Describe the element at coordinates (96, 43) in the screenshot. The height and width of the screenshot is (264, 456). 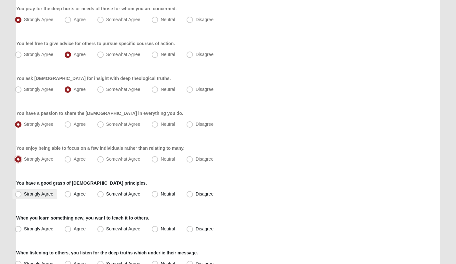
I see `label: You feel free to give advice for others to pursue specific courses of action.` at that location.